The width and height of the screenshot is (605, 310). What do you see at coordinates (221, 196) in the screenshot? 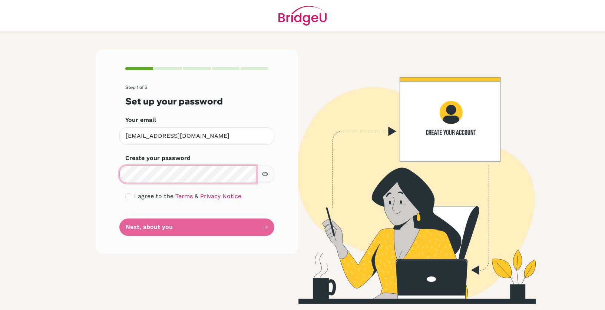
I see `a: Privacy Notice` at bounding box center [221, 196].